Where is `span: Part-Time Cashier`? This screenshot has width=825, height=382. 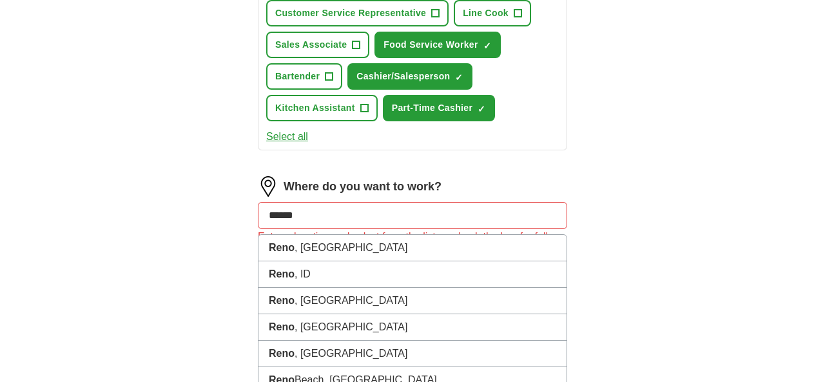
span: Part-Time Cashier is located at coordinates (433, 108).